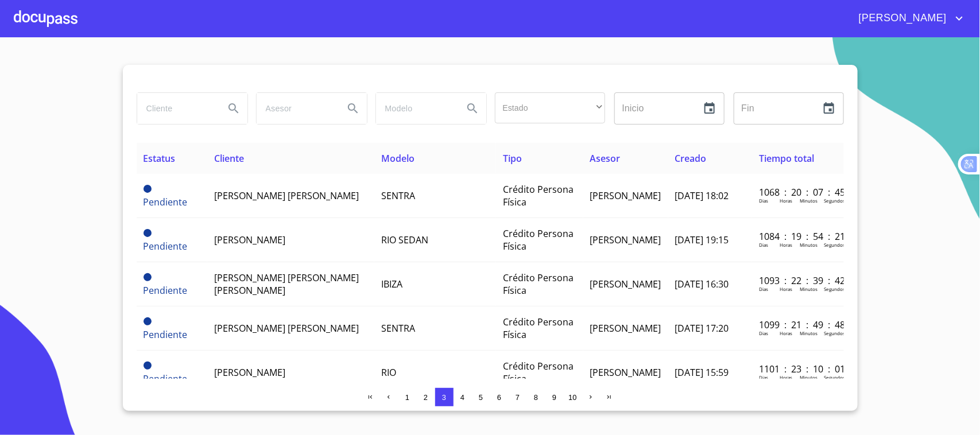 The height and width of the screenshot is (435, 980). I want to click on button: 4, so click(463, 397).